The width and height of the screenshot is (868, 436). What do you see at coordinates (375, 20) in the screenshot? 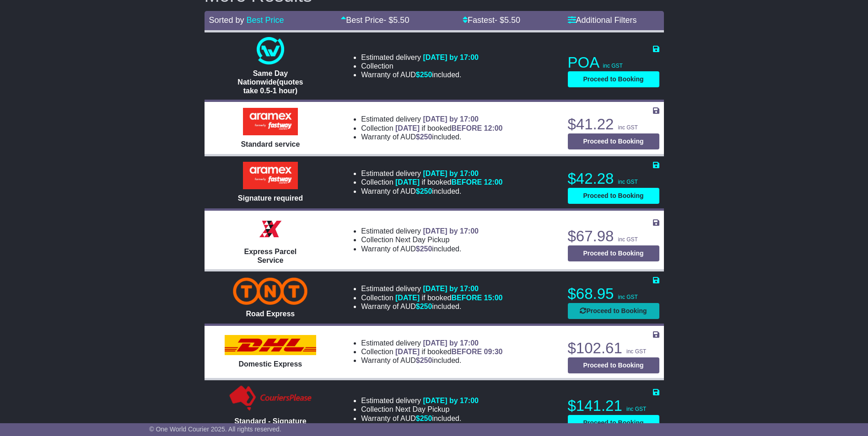
I see `a: Best Price- $5.50` at bounding box center [375, 20].